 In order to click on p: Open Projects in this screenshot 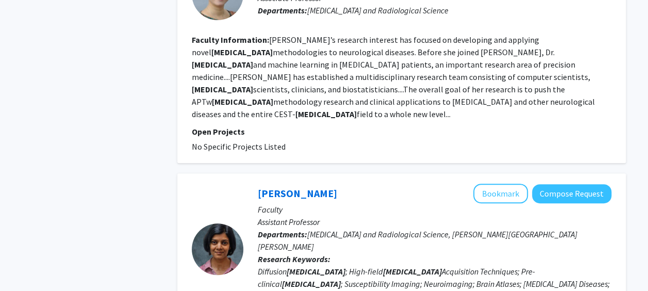, I will do `click(401, 131)`.